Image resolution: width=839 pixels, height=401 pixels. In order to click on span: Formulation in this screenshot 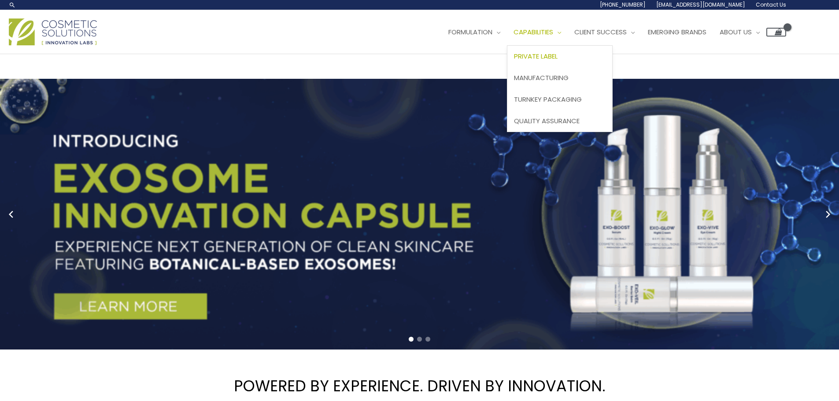, I will do `click(470, 32)`.